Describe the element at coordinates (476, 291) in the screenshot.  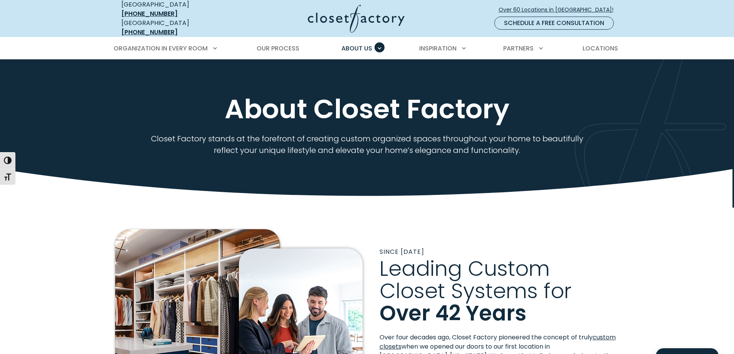
I see `span: Closet Systems for` at that location.